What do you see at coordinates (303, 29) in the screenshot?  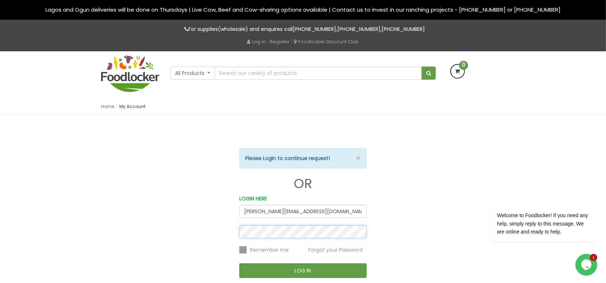 I see `p: For supplies(wholesale) and enquires call , ,` at bounding box center [303, 29].